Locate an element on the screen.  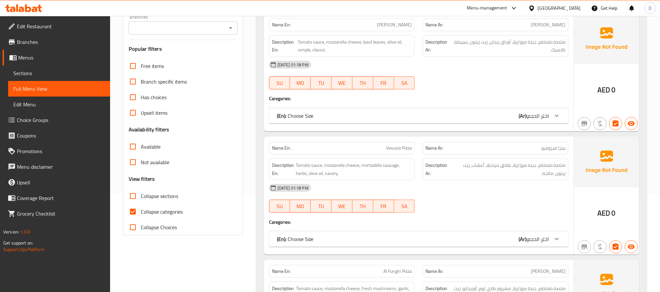
span: Tomato sauce, mozzarella cheese, basil leaves, olive oil, simple, classic. is located at coordinates (355, 46).